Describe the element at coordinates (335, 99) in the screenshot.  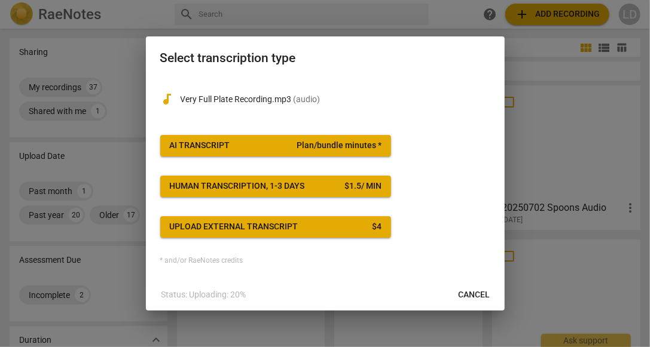
I see `p: Very Full Plate Recording.mp3(audio)` at that location.